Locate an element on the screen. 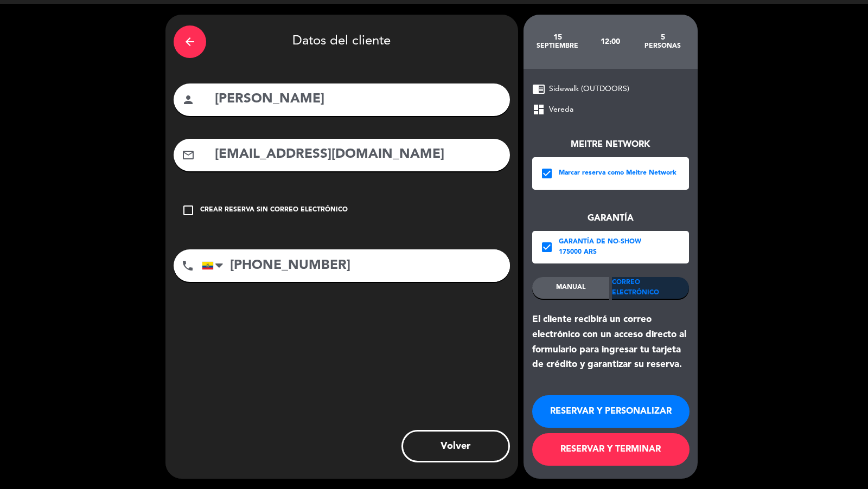 The height and width of the screenshot is (489, 868). div: 12:00 is located at coordinates (609, 42).